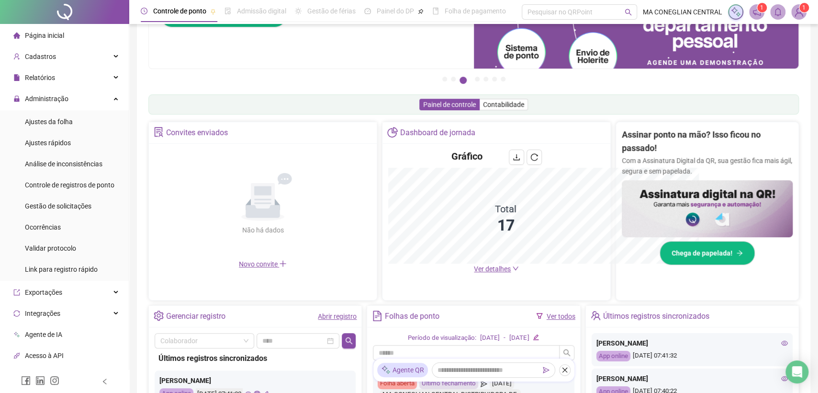  I want to click on span: Ajustes rápidos, so click(48, 143).